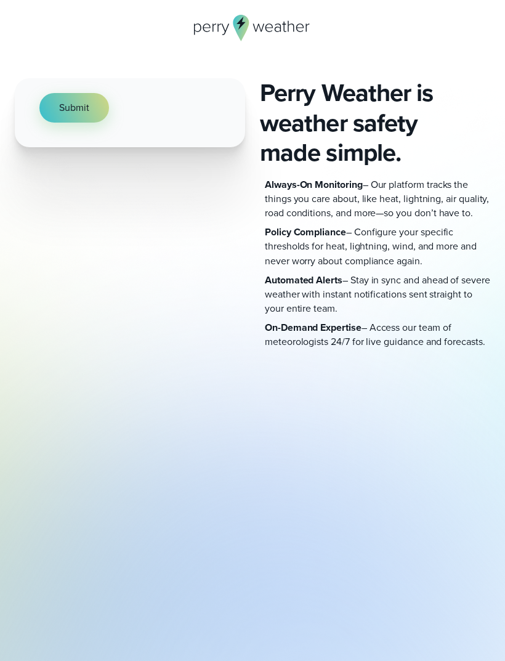 This screenshot has width=505, height=661. Describe the element at coordinates (313, 184) in the screenshot. I see `strong: Always-On Monitoring` at that location.